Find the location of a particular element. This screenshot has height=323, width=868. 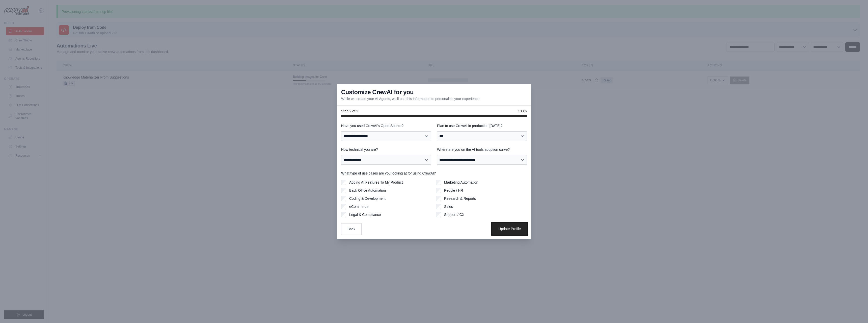

label: What type of use cases are you looking at for using CrewAI? is located at coordinates (434, 173).